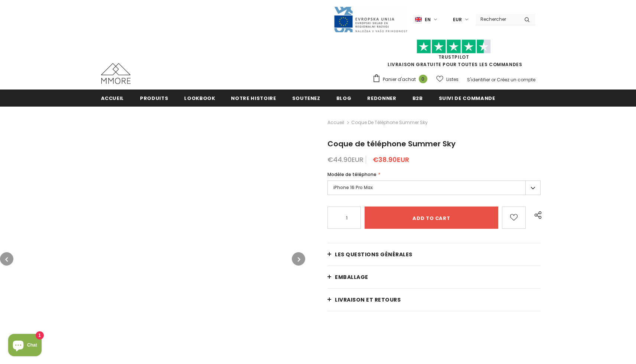 The width and height of the screenshot is (636, 364). I want to click on span: Livraison et retours, so click(368, 300).